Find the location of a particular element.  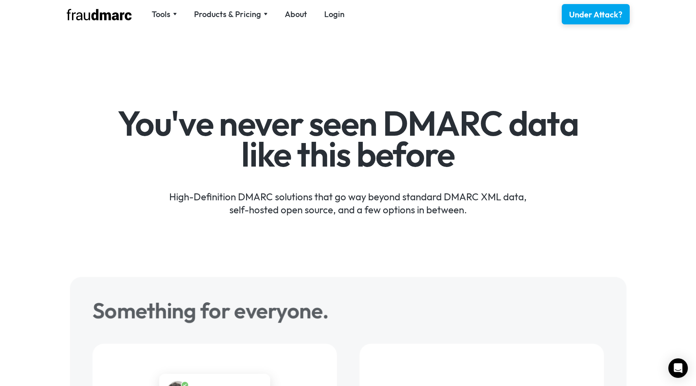

a: Login is located at coordinates (334, 14).